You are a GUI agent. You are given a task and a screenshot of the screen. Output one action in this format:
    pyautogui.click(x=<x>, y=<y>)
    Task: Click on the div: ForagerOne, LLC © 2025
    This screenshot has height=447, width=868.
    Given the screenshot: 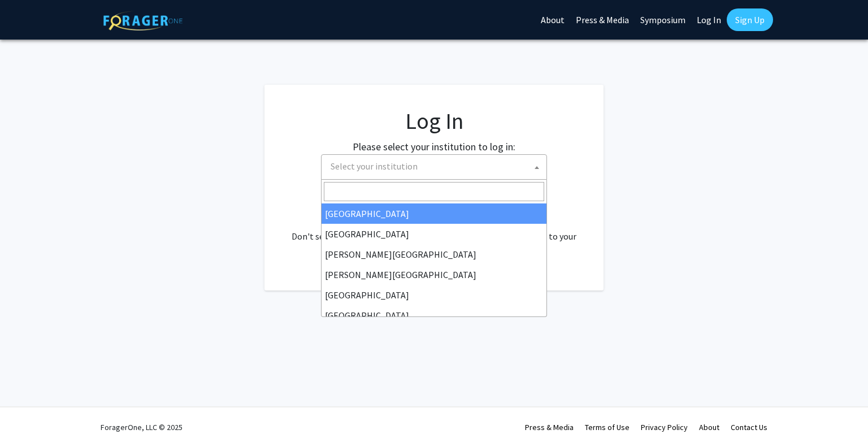 What is the action you would take?
    pyautogui.click(x=141, y=427)
    